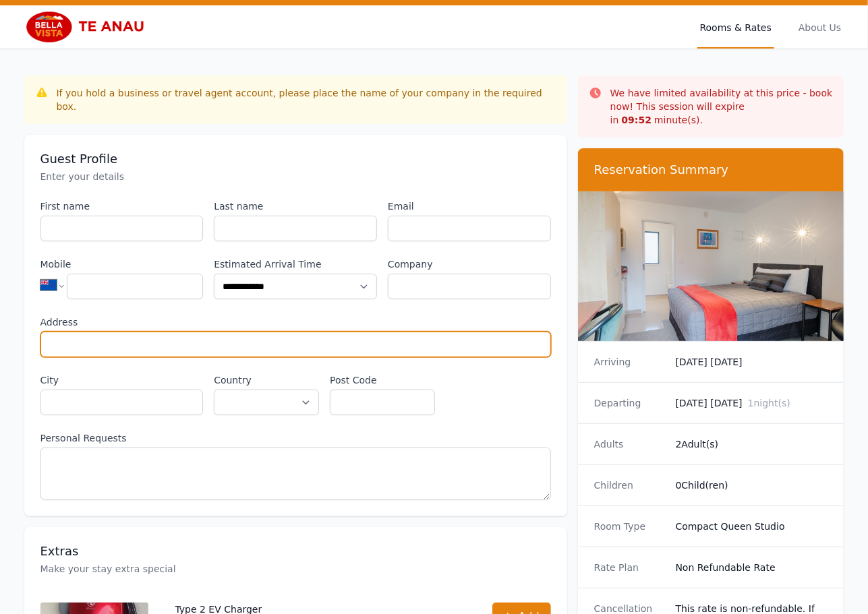 The image size is (868, 614). I want to click on label: Post Code, so click(382, 380).